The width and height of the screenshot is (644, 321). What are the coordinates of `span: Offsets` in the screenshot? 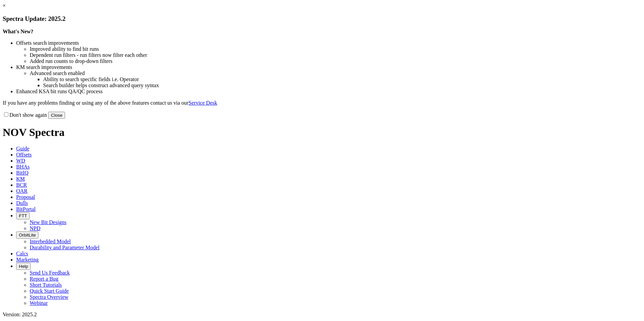 It's located at (24, 155).